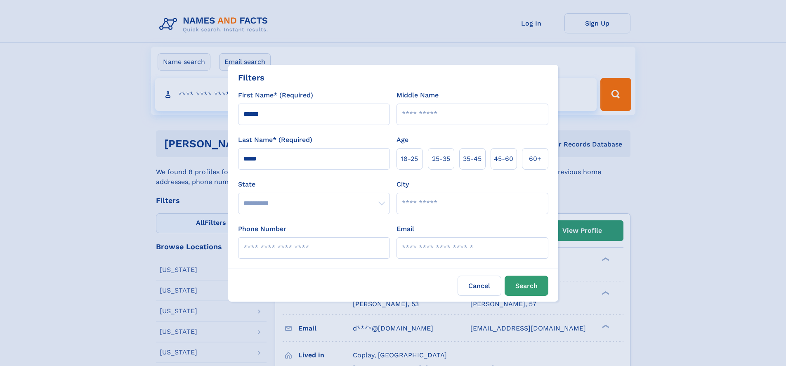  Describe the element at coordinates (472, 159) in the screenshot. I see `span: 35‑45` at that location.